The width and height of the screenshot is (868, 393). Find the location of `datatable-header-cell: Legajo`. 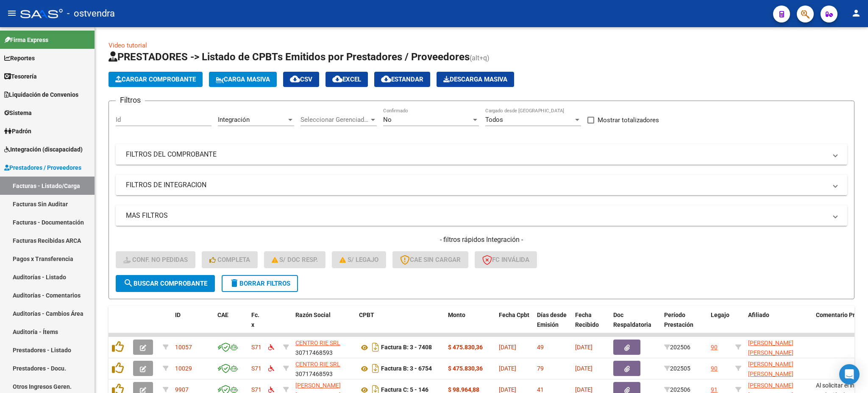

datatable-header-cell: Legajo is located at coordinates (720, 325).